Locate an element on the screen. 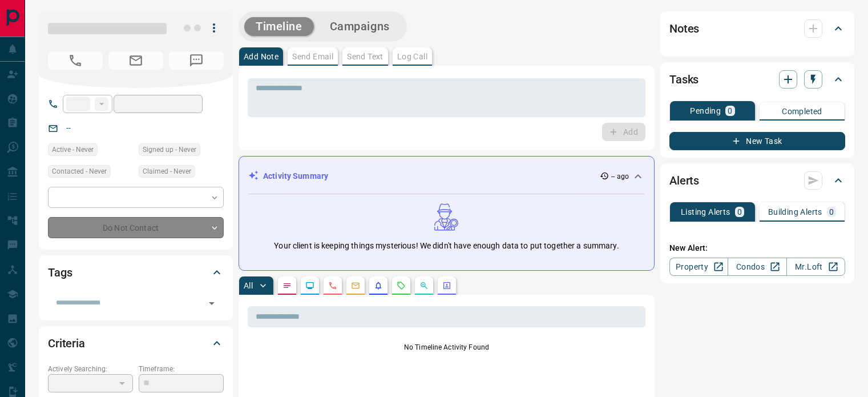  span: No Email is located at coordinates (136, 60).